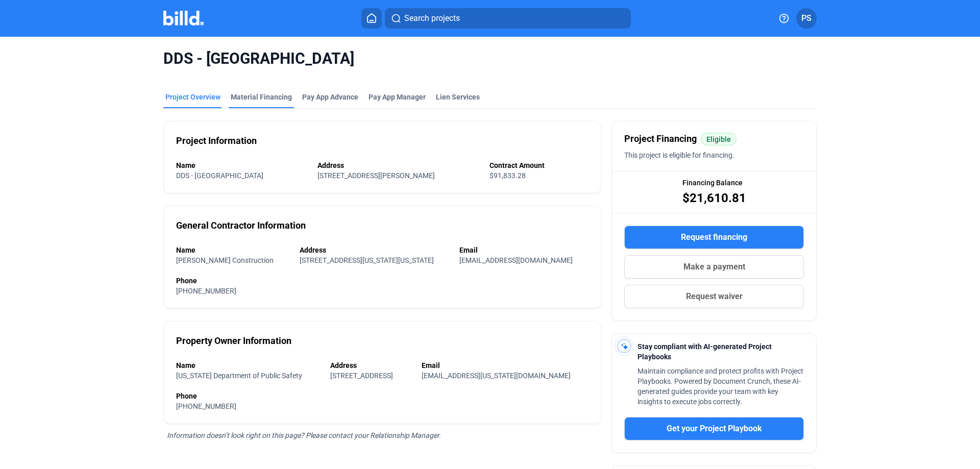 The height and width of the screenshot is (469, 980). Describe the element at coordinates (234, 341) in the screenshot. I see `div: Property Owner Information` at that location.